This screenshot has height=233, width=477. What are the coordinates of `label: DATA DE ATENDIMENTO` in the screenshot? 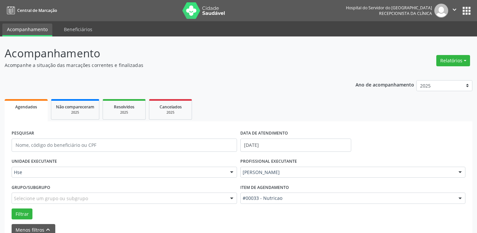 It's located at (264, 133).